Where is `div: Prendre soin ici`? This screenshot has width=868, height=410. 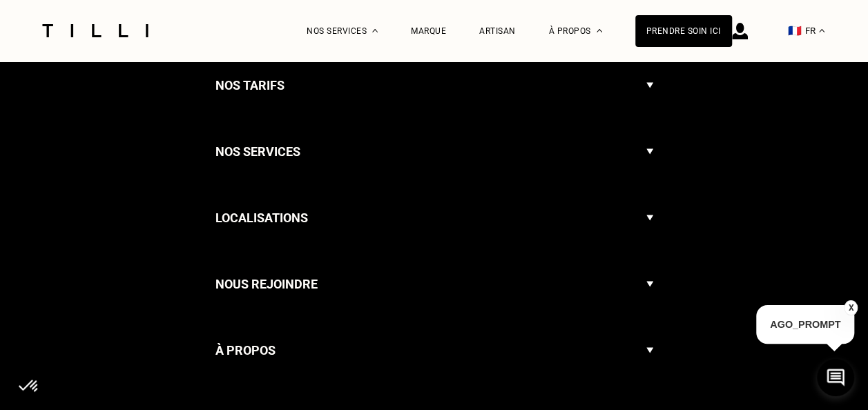 div: Prendre soin ici is located at coordinates (683, 31).